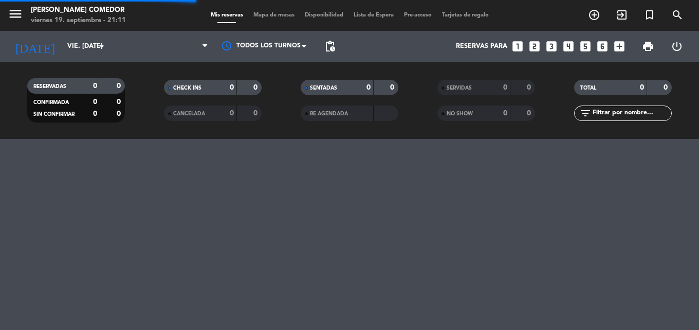 This screenshot has width=699, height=330. I want to click on div: LOG OUT, so click(677, 46).